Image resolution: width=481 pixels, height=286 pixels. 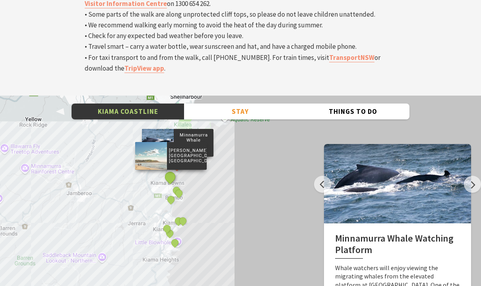 I want to click on h2: Minnamurra Whale Watching Platform, so click(x=397, y=246).